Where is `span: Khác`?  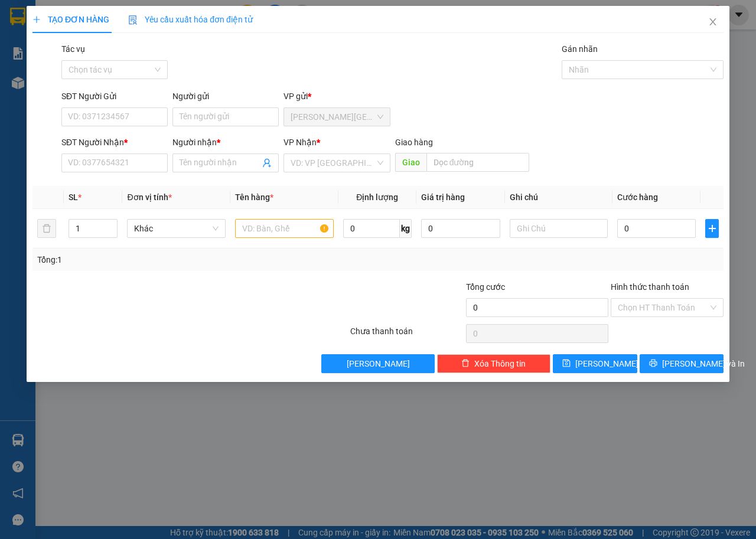
span: Khác is located at coordinates (176, 229).